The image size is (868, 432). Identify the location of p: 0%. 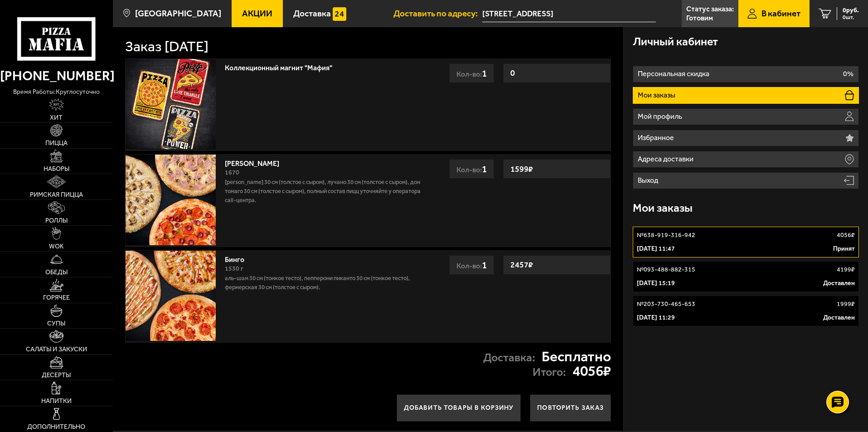
(848, 74).